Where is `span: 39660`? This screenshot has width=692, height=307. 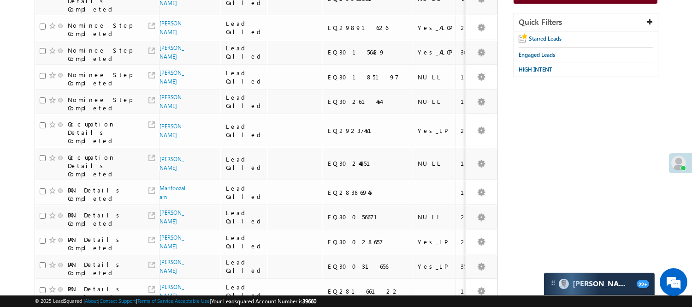 span: 39660 is located at coordinates (309, 301).